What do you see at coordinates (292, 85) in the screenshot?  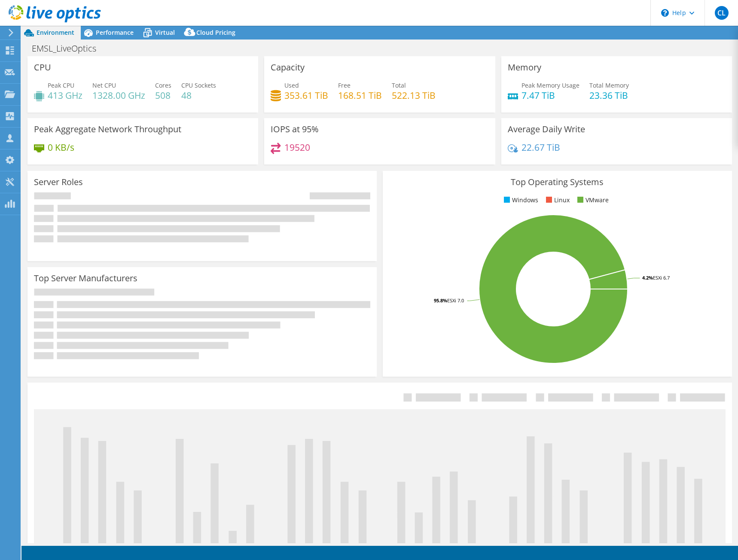 I see `span: Used` at bounding box center [292, 85].